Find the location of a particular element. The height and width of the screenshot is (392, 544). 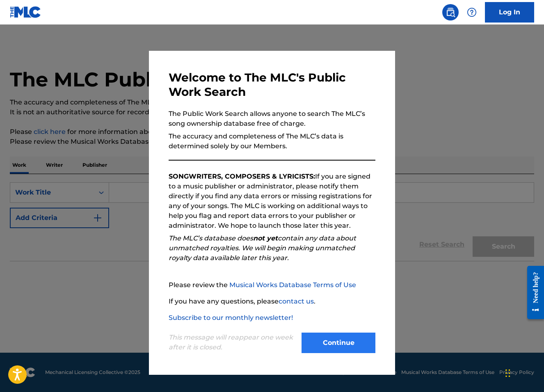

strong: not yet is located at coordinates (265, 238).